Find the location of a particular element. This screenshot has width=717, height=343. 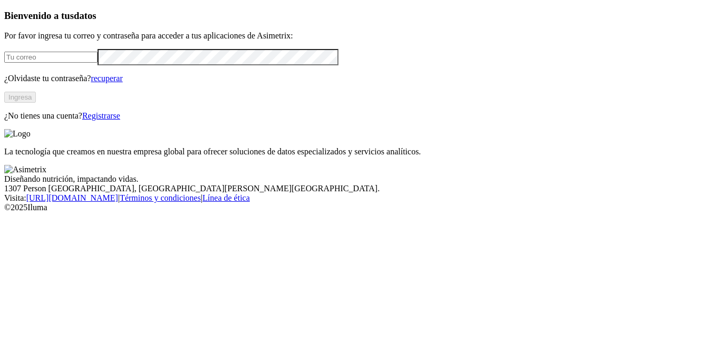

a: Términos y condiciones is located at coordinates (160, 198).